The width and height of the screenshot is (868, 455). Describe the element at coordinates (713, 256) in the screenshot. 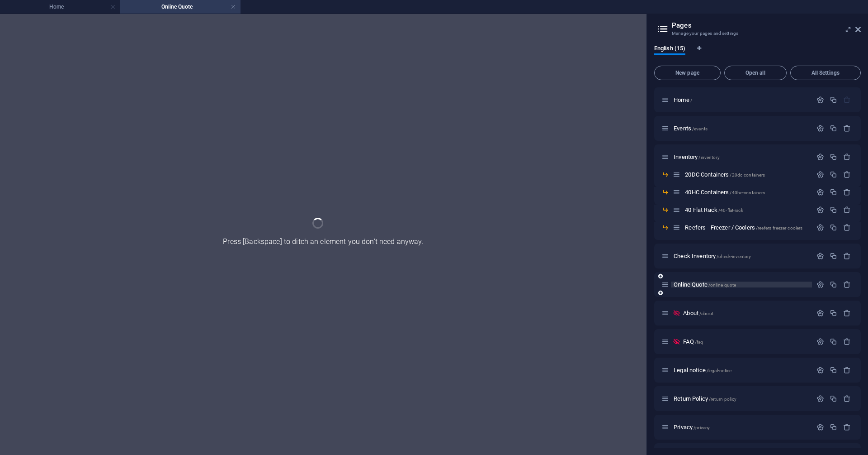

I see `span: Check Inventory` at that location.